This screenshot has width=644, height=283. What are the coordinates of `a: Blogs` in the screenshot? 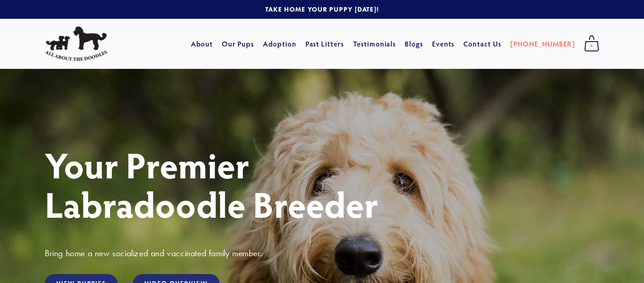 It's located at (414, 44).